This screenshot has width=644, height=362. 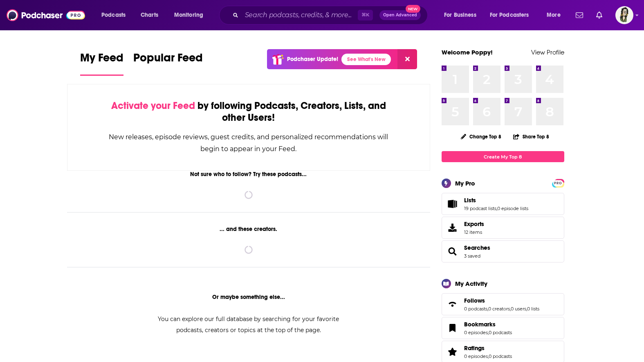 I want to click on span: For Podcasters, so click(x=509, y=15).